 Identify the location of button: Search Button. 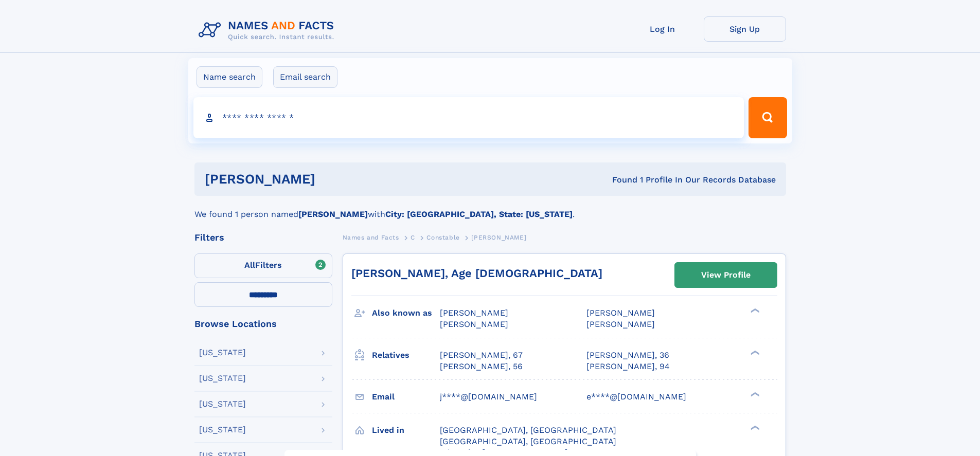
(768, 118).